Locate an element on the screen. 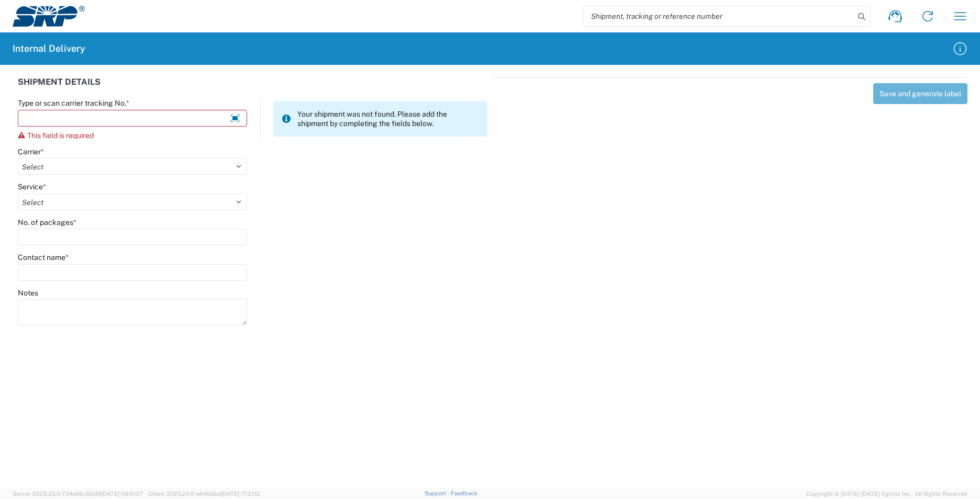 The height and width of the screenshot is (499, 980). span: Server: 2025.20.0-734e5bc92d9 is located at coordinates (78, 494).